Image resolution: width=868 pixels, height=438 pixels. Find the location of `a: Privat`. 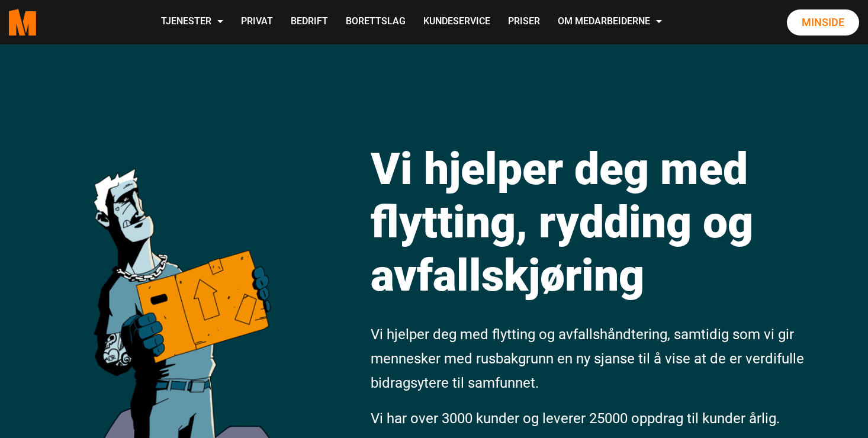

a: Privat is located at coordinates (257, 22).